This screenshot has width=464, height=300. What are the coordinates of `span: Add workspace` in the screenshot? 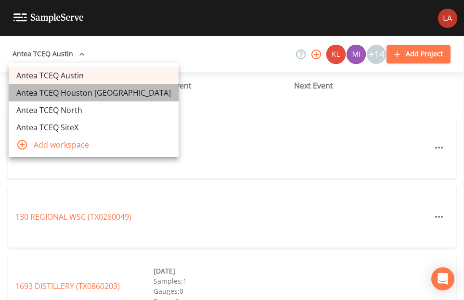 It's located at (102, 145).